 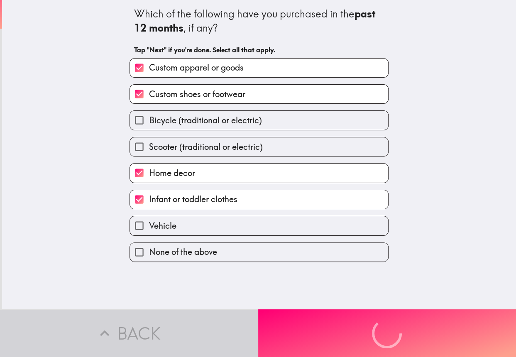 I want to click on span: None of the above, so click(x=182, y=252).